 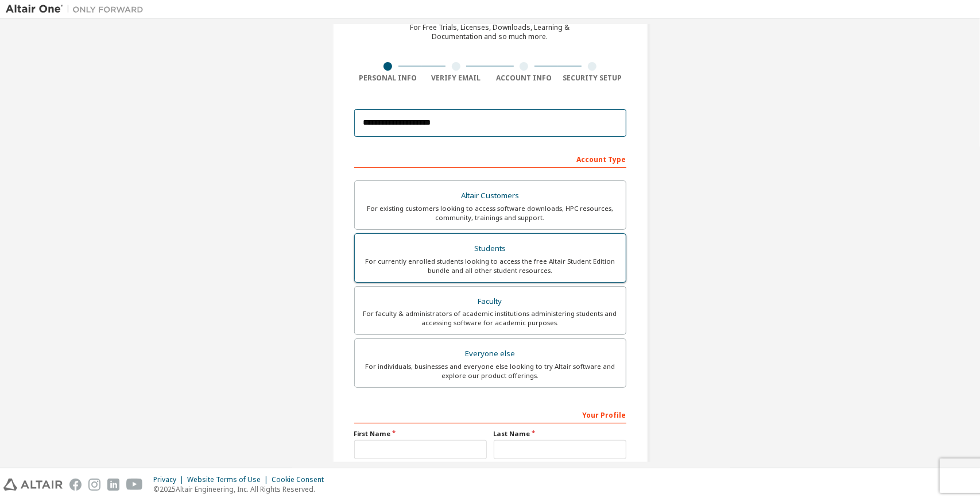 What do you see at coordinates (32, 484) in the screenshot?
I see `img: altair_logo.svg` at bounding box center [32, 484].